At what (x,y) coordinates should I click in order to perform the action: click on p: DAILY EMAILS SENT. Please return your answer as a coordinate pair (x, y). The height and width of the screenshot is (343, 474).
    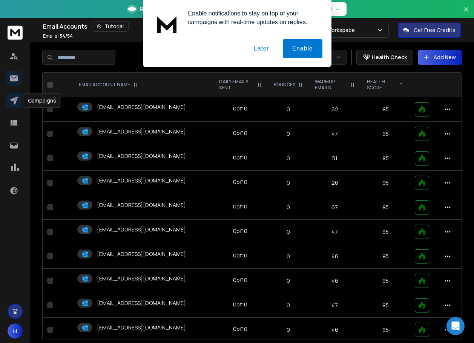
    Looking at the image, I should click on (237, 85).